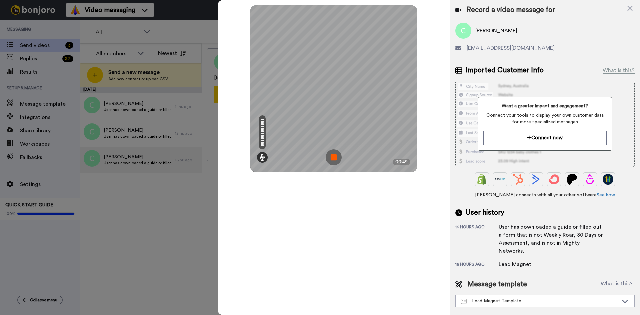  What do you see at coordinates (402, 162) in the screenshot?
I see `div: 00:49` at bounding box center [402, 162].